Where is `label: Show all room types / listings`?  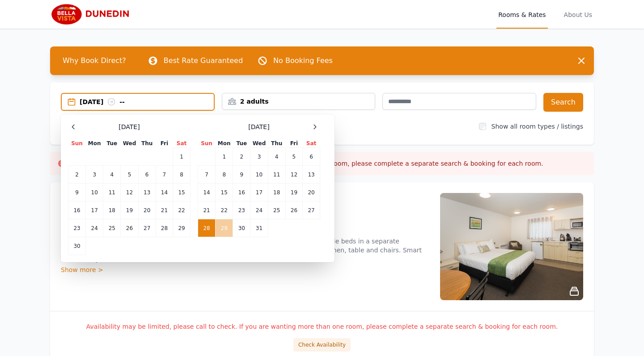
label: Show all room types / listings is located at coordinates (537, 127).